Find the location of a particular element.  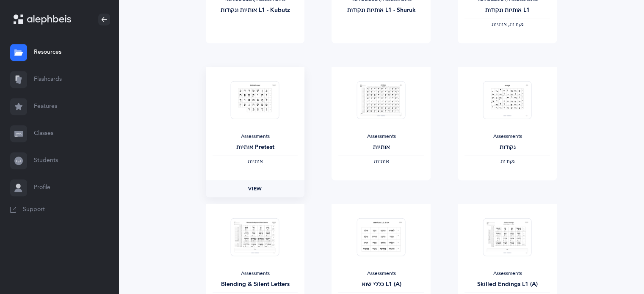

div: אותיות ונקודות L1 is located at coordinates (507, 10).